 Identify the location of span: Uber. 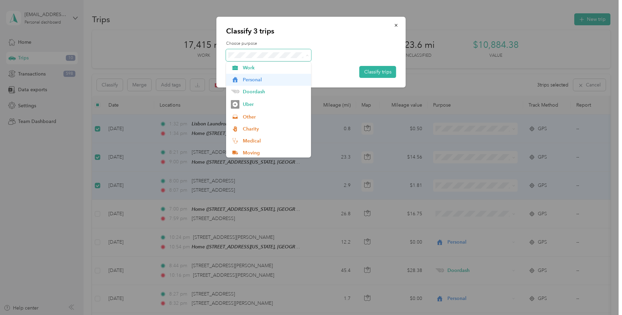
(275, 104).